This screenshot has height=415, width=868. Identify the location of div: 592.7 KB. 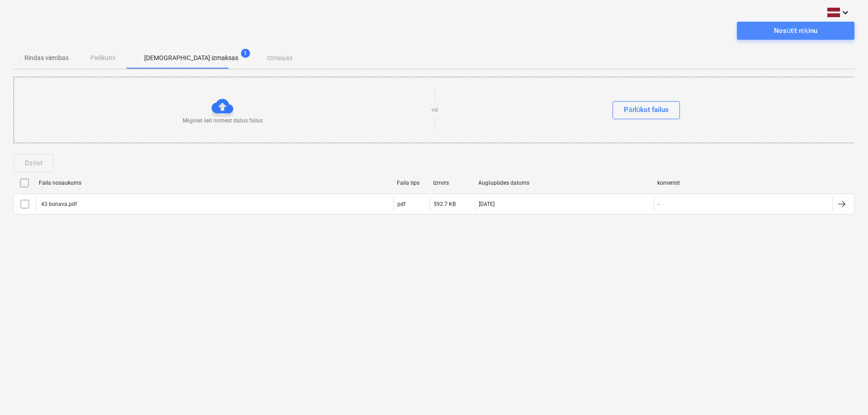
(445, 204).